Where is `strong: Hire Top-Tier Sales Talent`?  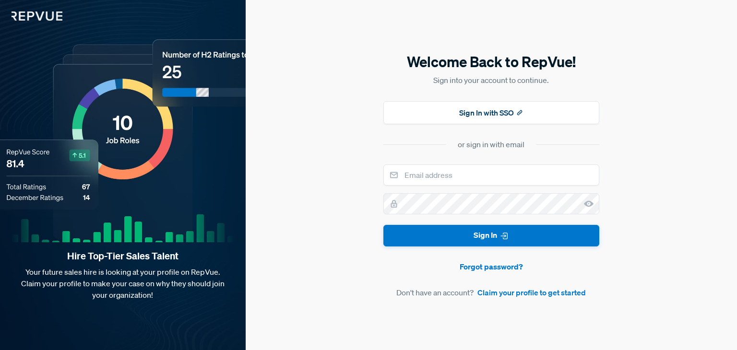
strong: Hire Top-Tier Sales Talent is located at coordinates (123, 256).